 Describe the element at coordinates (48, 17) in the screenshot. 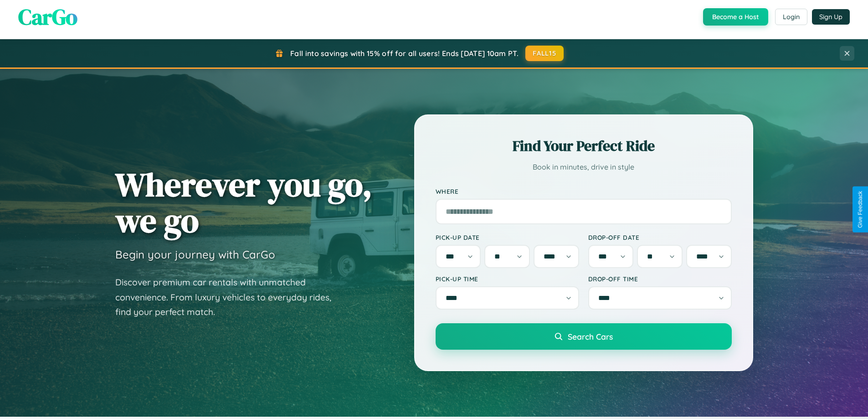

I see `span: CarGo` at that location.